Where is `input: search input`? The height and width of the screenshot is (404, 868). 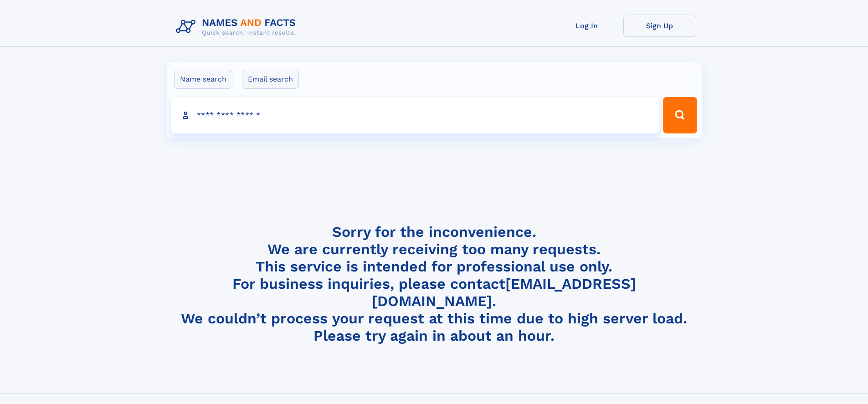
input: search input is located at coordinates (415, 116).